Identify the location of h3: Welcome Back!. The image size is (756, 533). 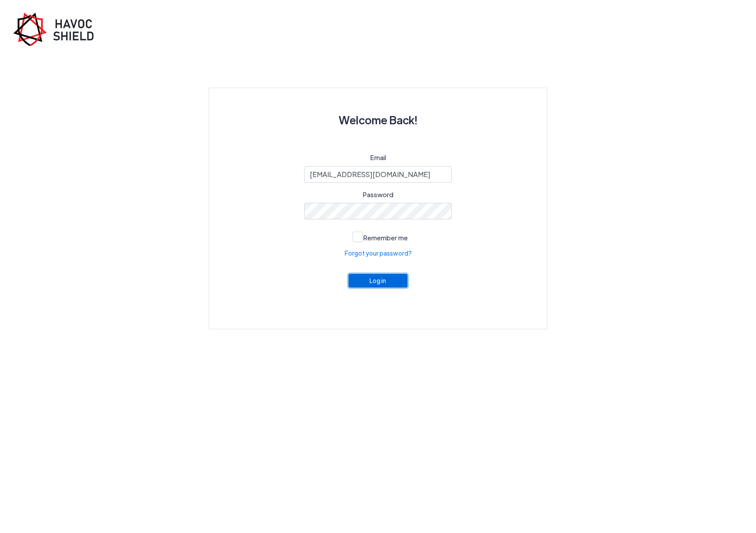
(378, 120).